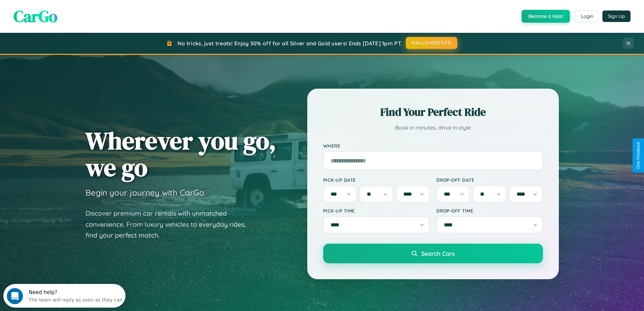  I want to click on button: HALLOWEEN30, so click(432, 43).